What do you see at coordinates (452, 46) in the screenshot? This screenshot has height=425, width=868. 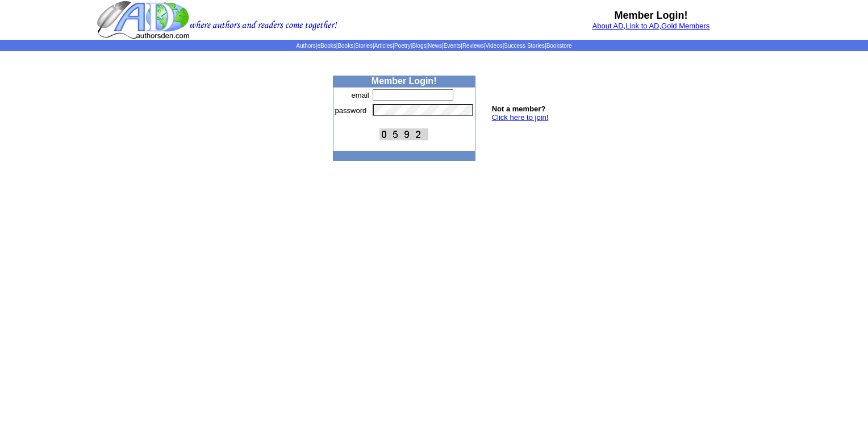 I see `a: Events` at bounding box center [452, 46].